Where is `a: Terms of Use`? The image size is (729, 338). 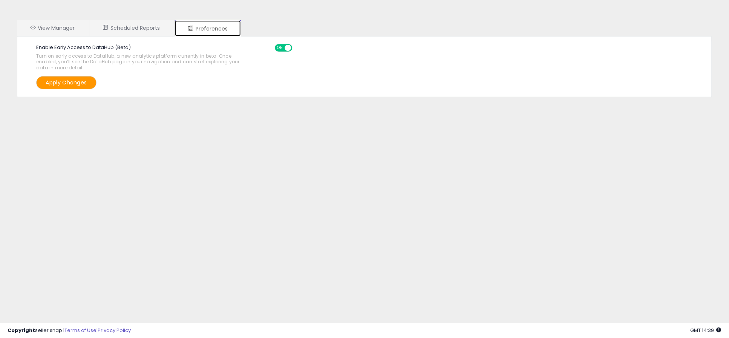
a: Terms of Use is located at coordinates (80, 330).